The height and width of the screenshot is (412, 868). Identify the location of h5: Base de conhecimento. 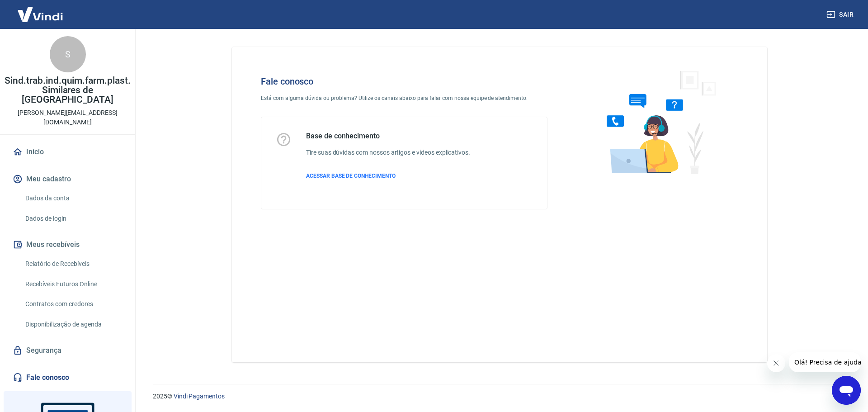
(388, 136).